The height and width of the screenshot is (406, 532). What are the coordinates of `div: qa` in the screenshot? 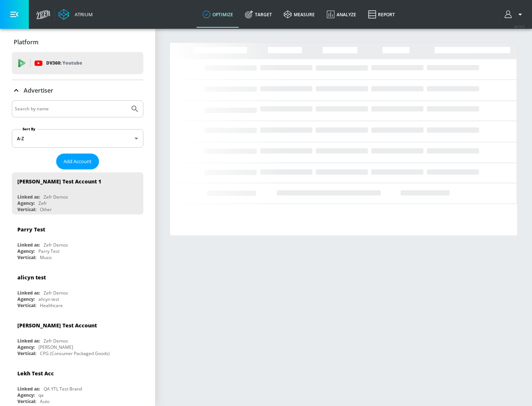 It's located at (41, 395).